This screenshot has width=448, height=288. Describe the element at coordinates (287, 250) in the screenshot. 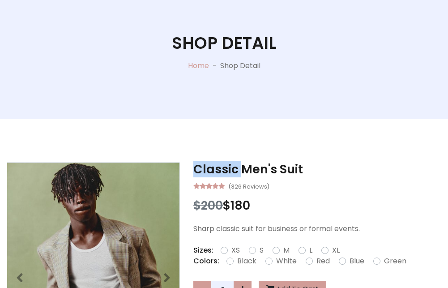

I see `label: M` at that location.